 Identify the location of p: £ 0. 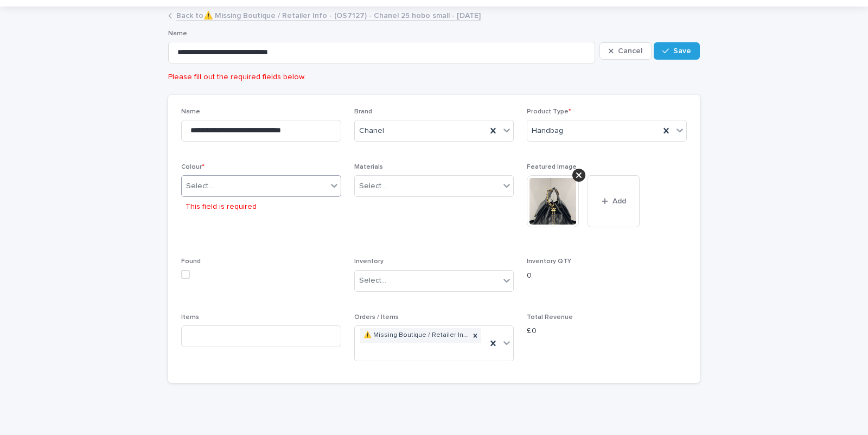
(607, 331).